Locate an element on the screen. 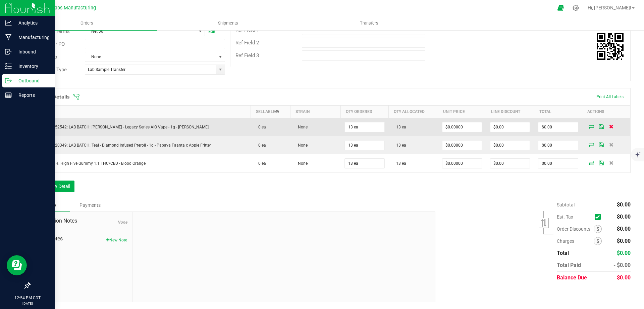  inline-svg: Manufacturing is located at coordinates (9, 37).